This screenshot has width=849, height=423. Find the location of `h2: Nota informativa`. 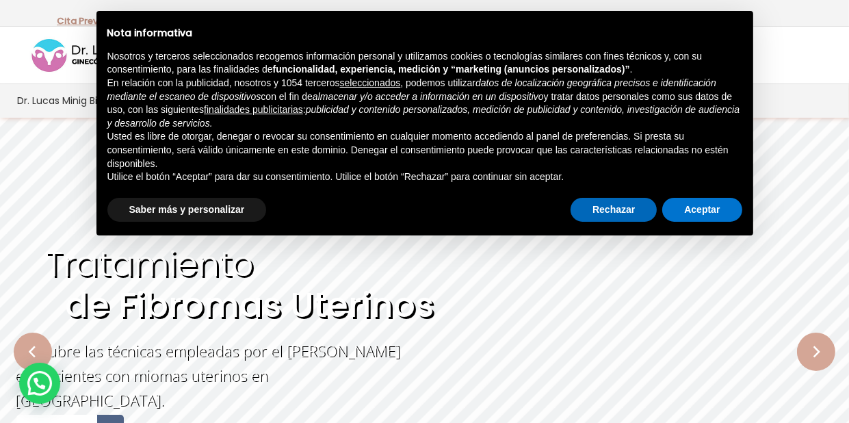

h2: Nota informativa is located at coordinates (425, 33).